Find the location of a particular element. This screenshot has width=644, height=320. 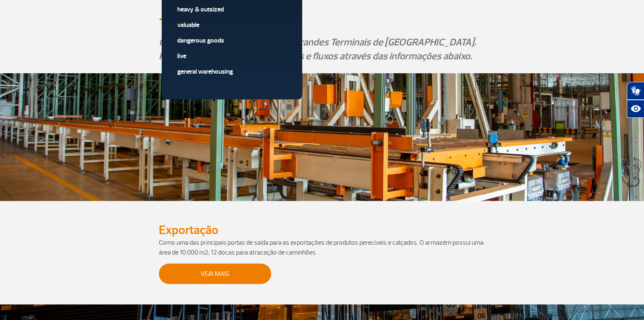

h1: Terminais is located at coordinates (322, 25).